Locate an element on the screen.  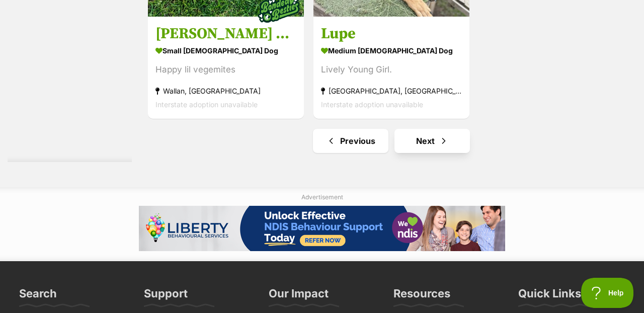
nav: Pagination is located at coordinates (391, 141).